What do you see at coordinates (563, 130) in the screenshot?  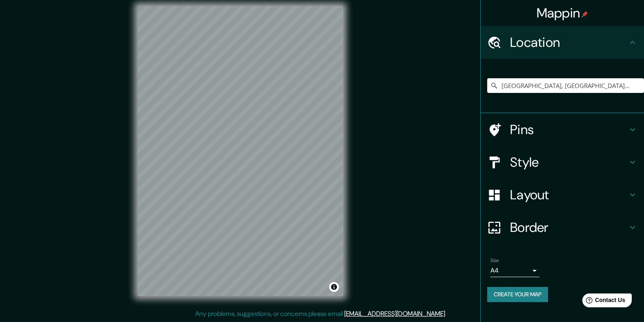 I see `div: Pins` at bounding box center [563, 130].